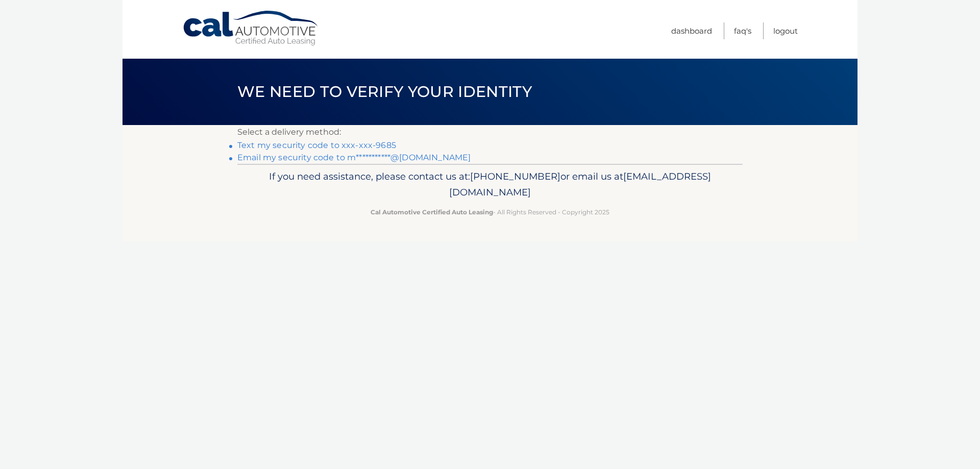 The width and height of the screenshot is (980, 469). What do you see at coordinates (490, 212) in the screenshot?
I see `p: - All Rights Reserved - Copyright 2025` at bounding box center [490, 212].